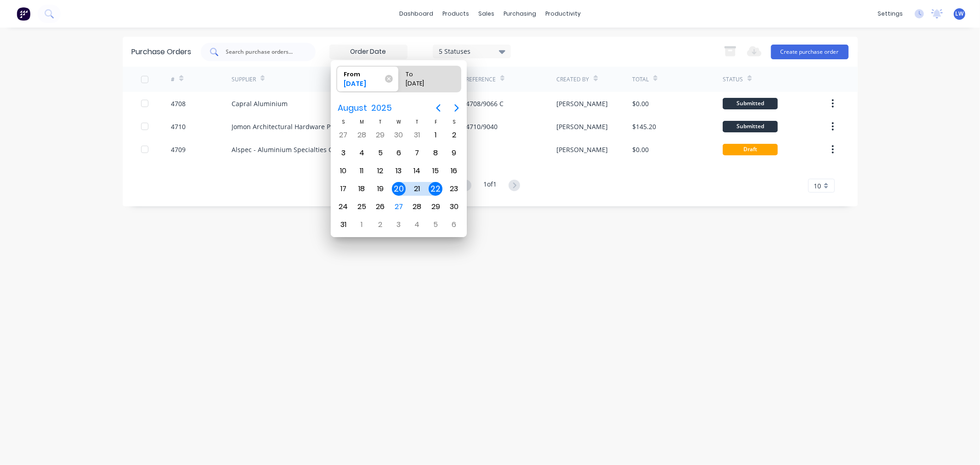 The width and height of the screenshot is (980, 465). What do you see at coordinates (436, 122) in the screenshot?
I see `div: F` at bounding box center [436, 122].